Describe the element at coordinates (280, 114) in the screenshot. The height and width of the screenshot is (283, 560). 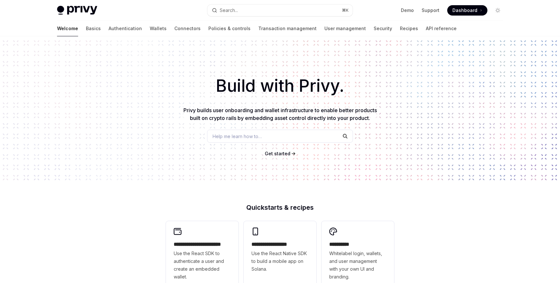
I see `span: Privy builds user onboarding and wallet infrastructure to enable better products built on crypto ...` at that location.